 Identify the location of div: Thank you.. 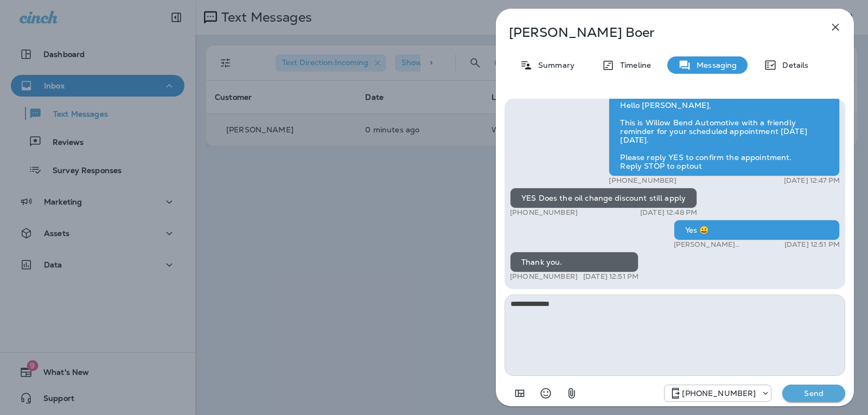
(574, 262).